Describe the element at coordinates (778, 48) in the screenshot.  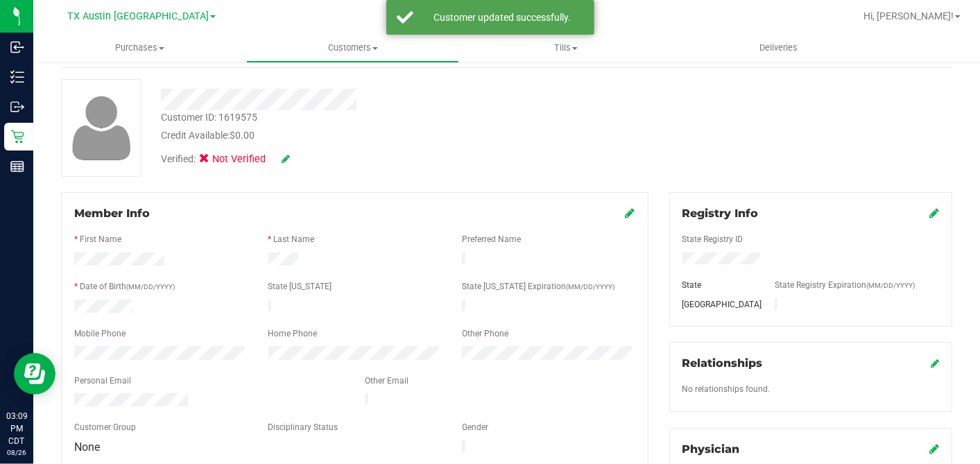
I see `span: Deliveries` at that location.